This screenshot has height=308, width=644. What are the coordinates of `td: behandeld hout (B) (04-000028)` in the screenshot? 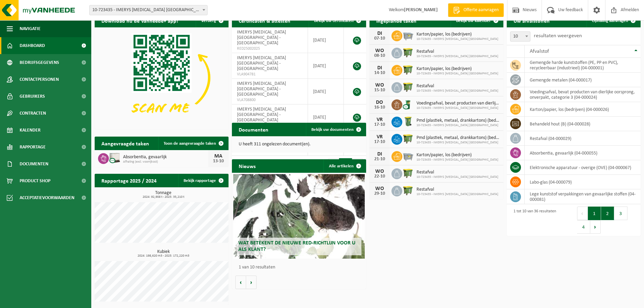 It's located at (583, 124).